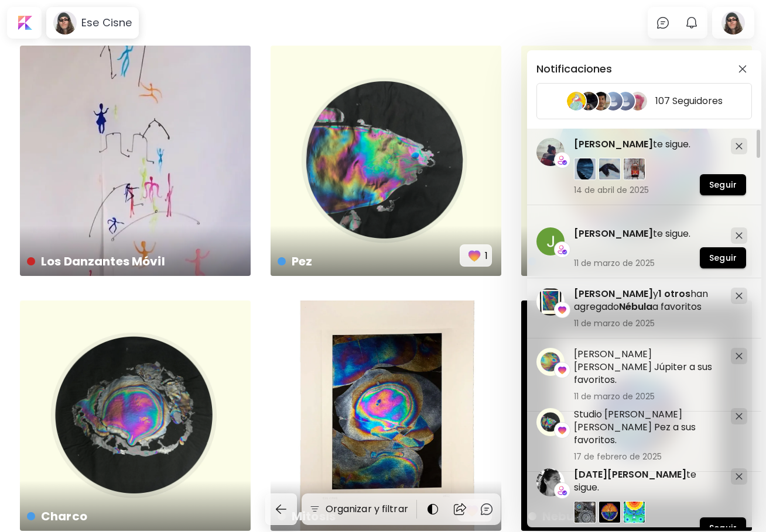 This screenshot has height=532, width=766. Describe the element at coordinates (574, 69) in the screenshot. I see `h5: Notificaciones` at that location.